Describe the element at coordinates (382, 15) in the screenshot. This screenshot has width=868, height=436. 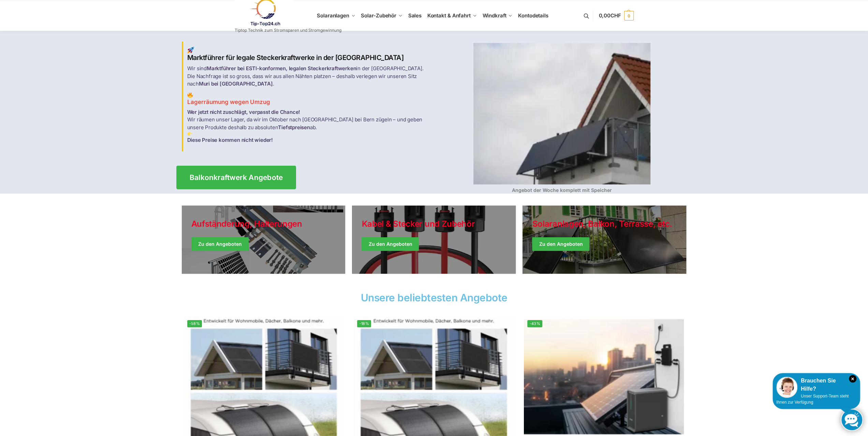
I see `a: Solar-Zubehör` at that location.